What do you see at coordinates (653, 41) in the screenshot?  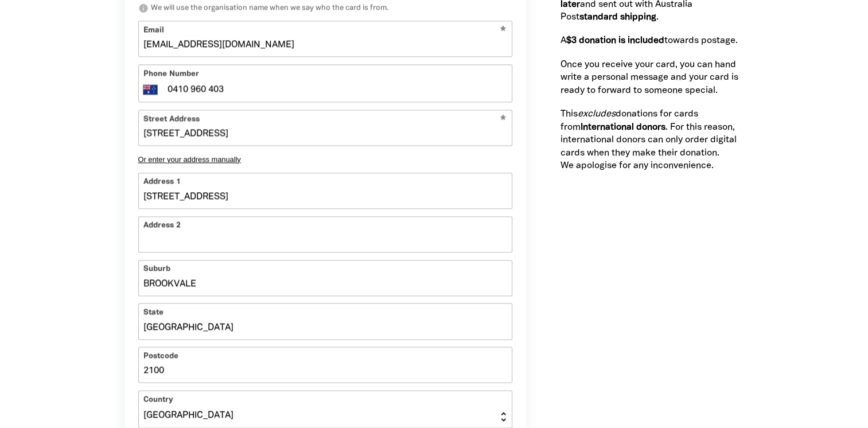 I see `p: A towards postage.` at bounding box center [653, 41].